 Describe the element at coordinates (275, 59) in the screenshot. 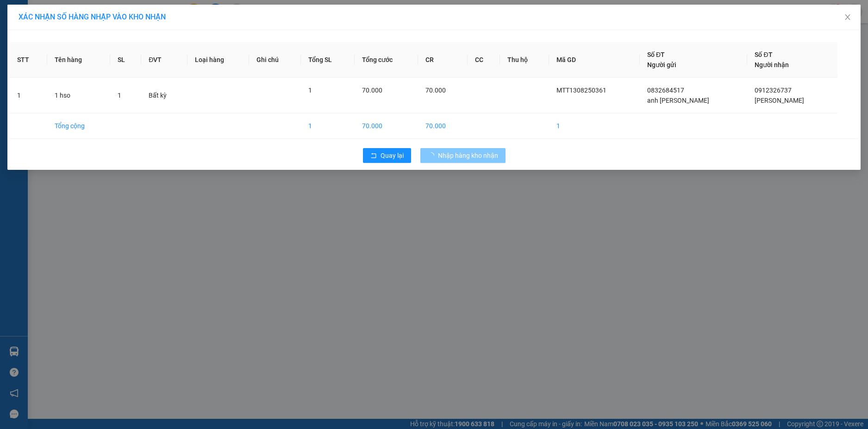

I see `th: Ghi chú` at that location.